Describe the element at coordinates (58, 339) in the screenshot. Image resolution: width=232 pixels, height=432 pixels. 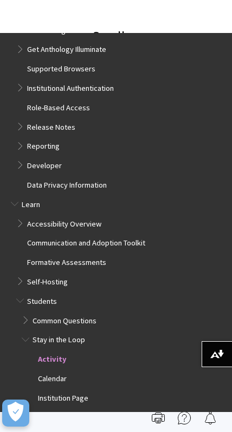
I see `span: Stay in the Loop` at that location.